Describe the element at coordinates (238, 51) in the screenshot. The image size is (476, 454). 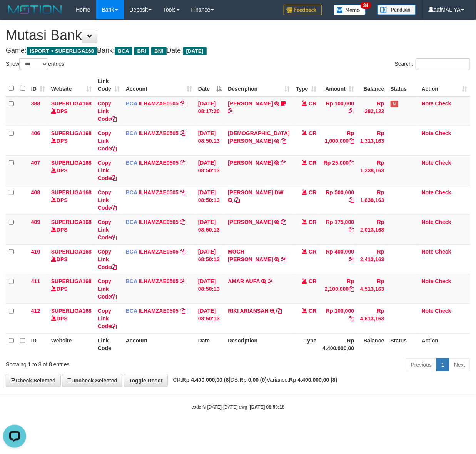
I see `h4: Game: Bank: Date:` at that location.